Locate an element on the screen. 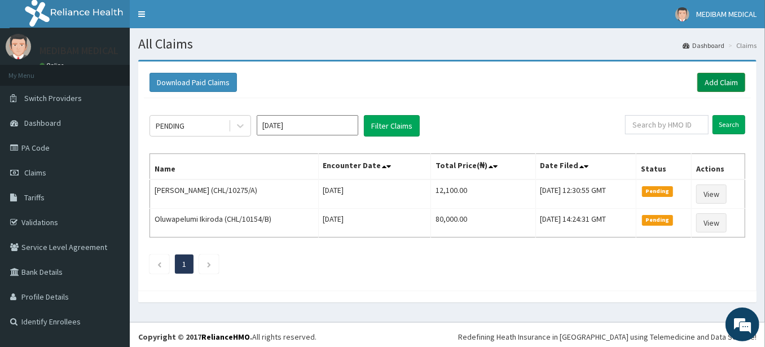 This screenshot has height=347, width=765. span: MEDIBAM MEDICAL is located at coordinates (726, 14).